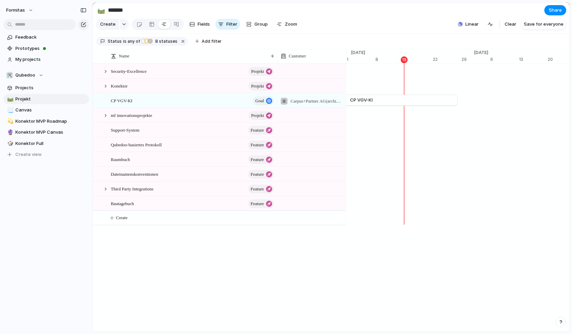 Image resolution: width=572 pixels, height=334 pixels. I want to click on a: 🛤️Projekt, so click(46, 99).